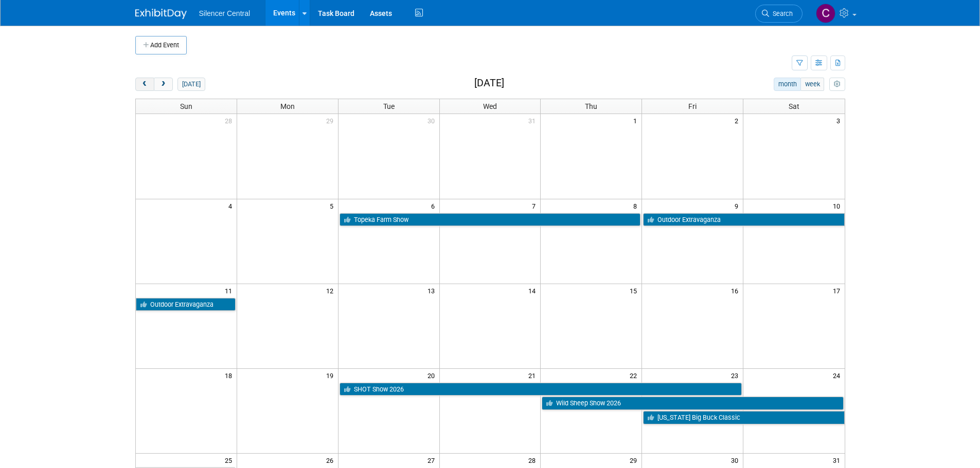 The image size is (980, 468). I want to click on span: 18, so click(230, 375).